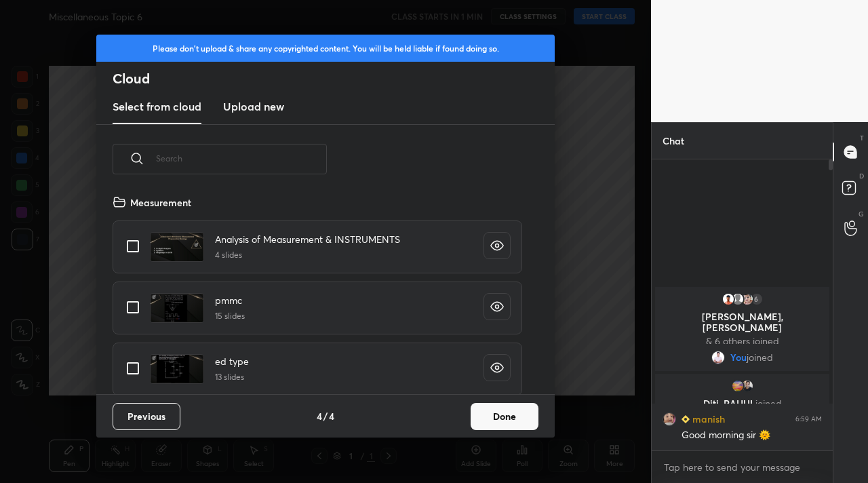  Describe the element at coordinates (232, 361) in the screenshot. I see `h4: ed type` at that location.